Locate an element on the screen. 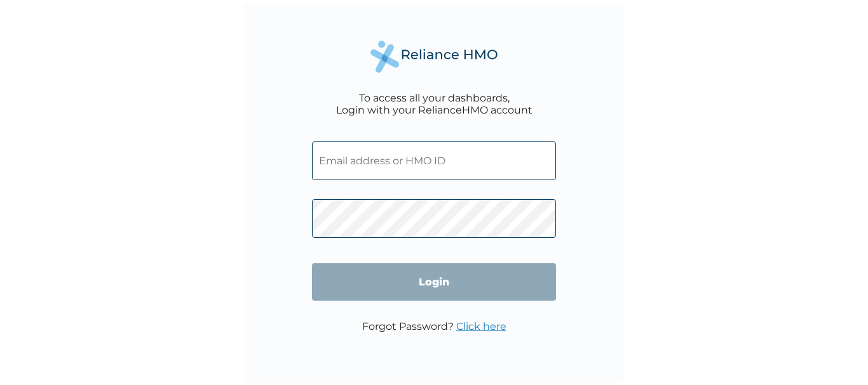 This screenshot has width=868, height=385. p: Forgot Password? is located at coordinates (434, 327).